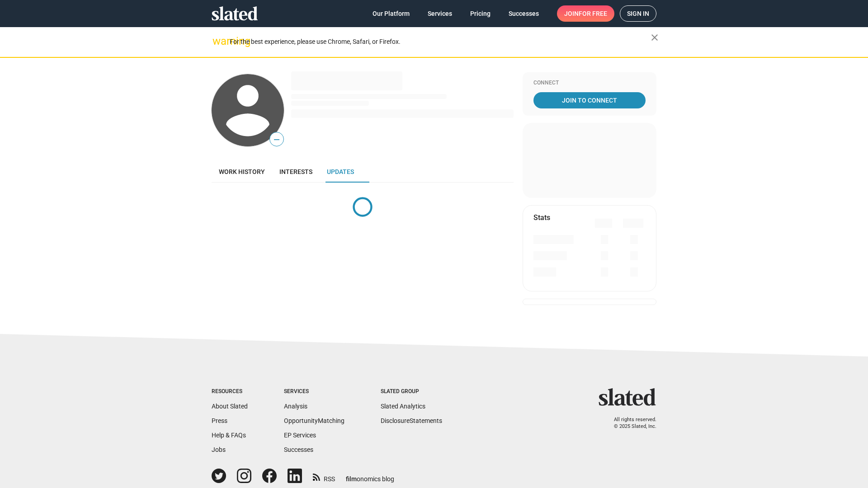 The width and height of the screenshot is (868, 488). Describe the element at coordinates (440, 14) in the screenshot. I see `span: Services` at that location.